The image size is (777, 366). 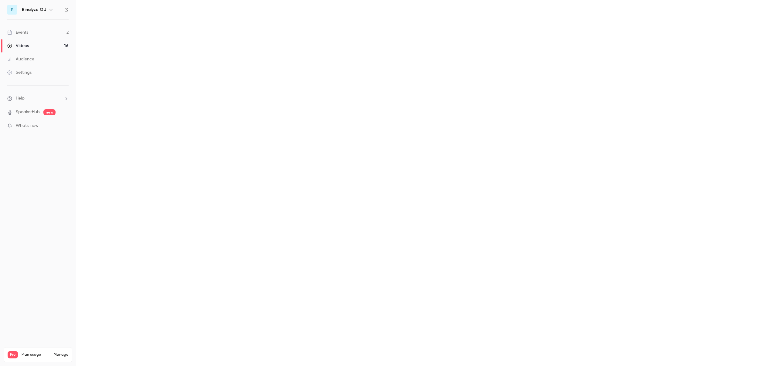 What do you see at coordinates (19, 73) in the screenshot?
I see `div: Settings` at bounding box center [19, 73].